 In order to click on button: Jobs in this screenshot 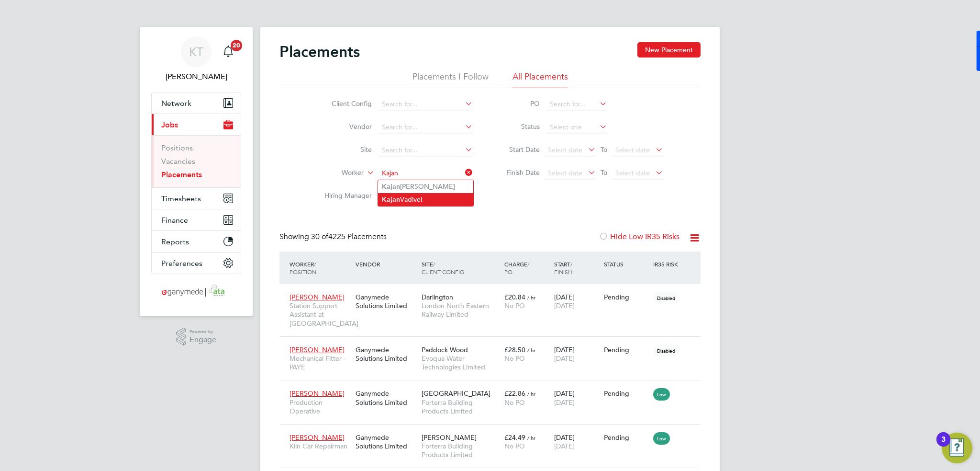, I will do `click(196, 125)`.